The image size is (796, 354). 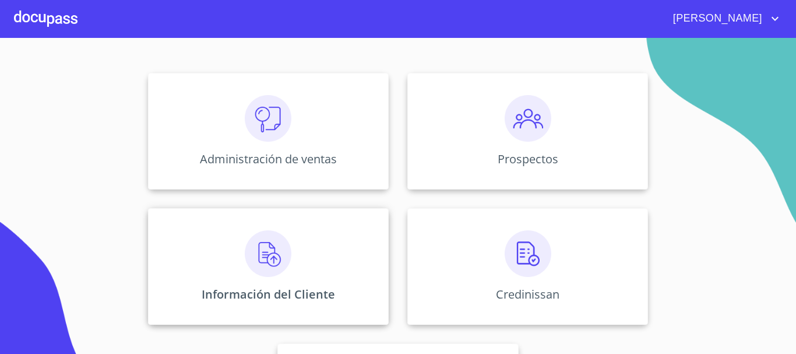 I want to click on img: consulta.png, so click(x=268, y=118).